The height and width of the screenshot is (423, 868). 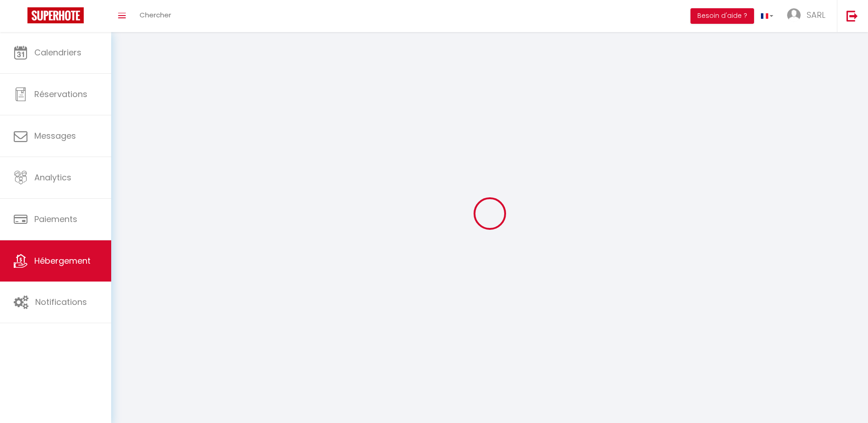 What do you see at coordinates (155, 15) in the screenshot?
I see `span: Chercher` at bounding box center [155, 15].